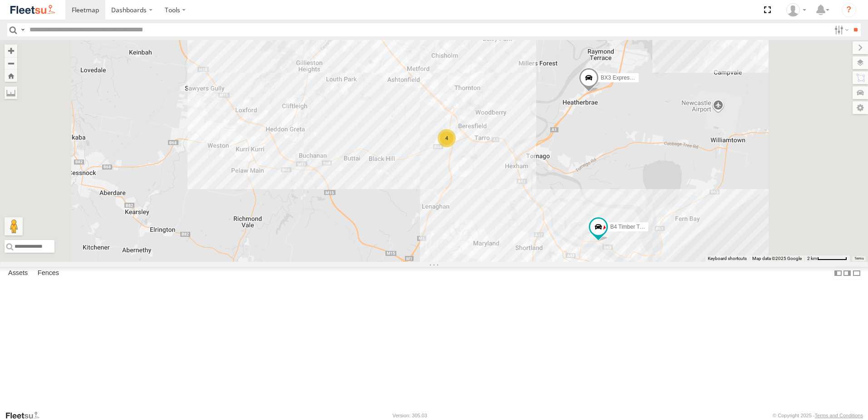  Describe the element at coordinates (11, 93) in the screenshot. I see `label: Measure` at that location.